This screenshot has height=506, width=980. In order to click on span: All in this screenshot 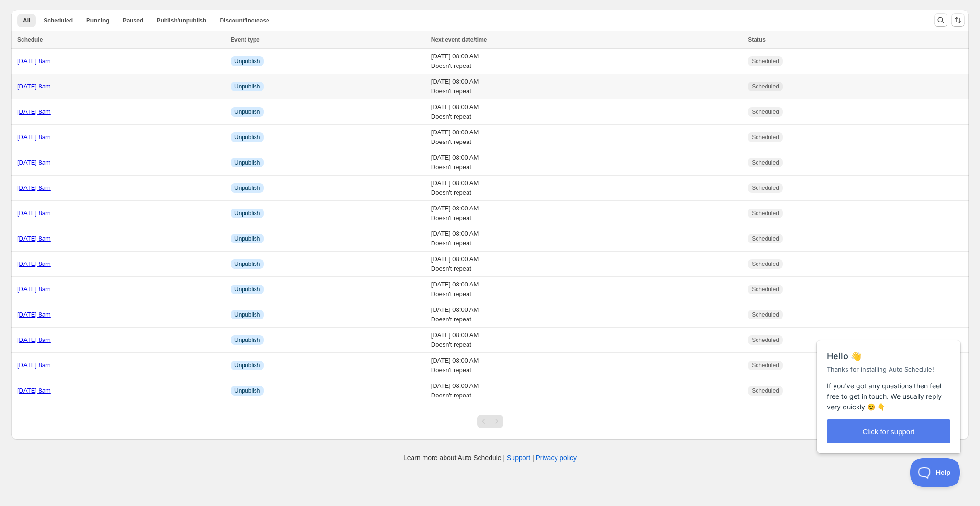, I will do `click(27, 21)`.